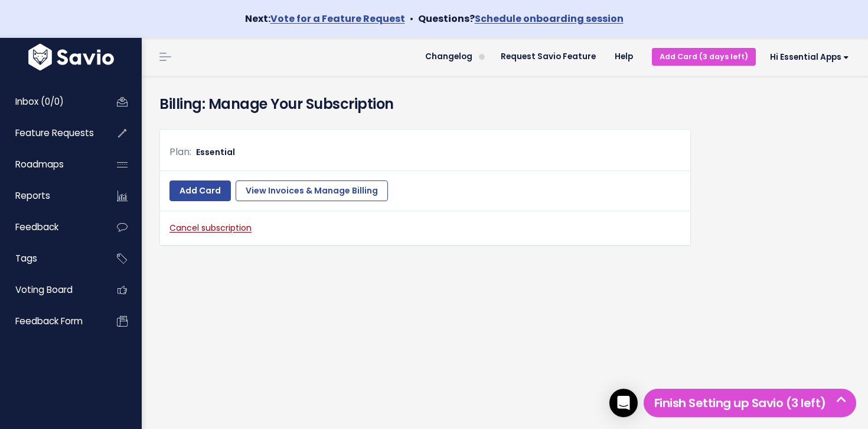  Describe the element at coordinates (54, 133) in the screenshot. I see `span: Feature Requests` at that location.